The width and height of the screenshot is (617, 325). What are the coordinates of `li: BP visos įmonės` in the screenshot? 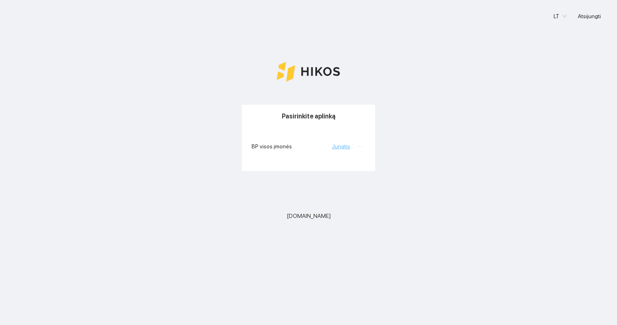 It's located at (308, 146).